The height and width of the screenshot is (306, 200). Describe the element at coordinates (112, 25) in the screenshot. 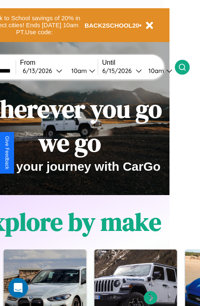

I see `b: BACK2SCHOOL20` at that location.